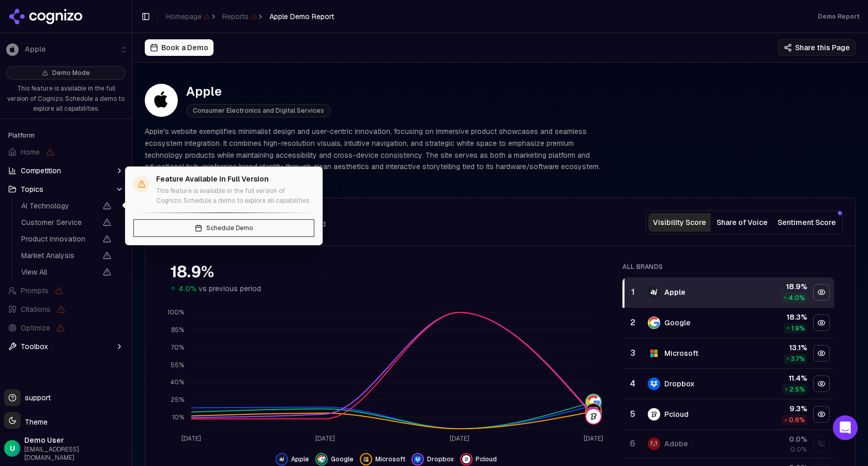  What do you see at coordinates (66, 189) in the screenshot?
I see `button: Topics` at bounding box center [66, 189].